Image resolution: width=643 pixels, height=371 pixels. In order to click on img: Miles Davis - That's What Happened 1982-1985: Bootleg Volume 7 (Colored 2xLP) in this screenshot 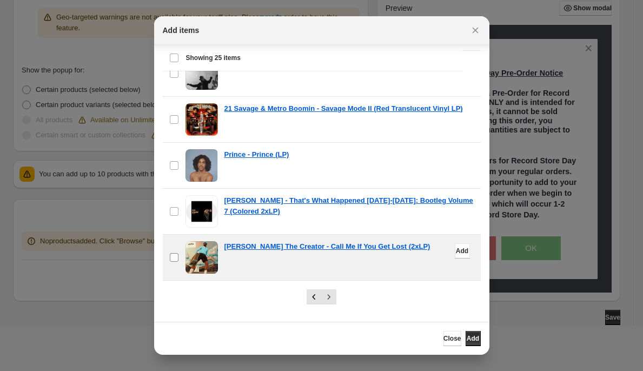, I will do `click(202, 211)`.